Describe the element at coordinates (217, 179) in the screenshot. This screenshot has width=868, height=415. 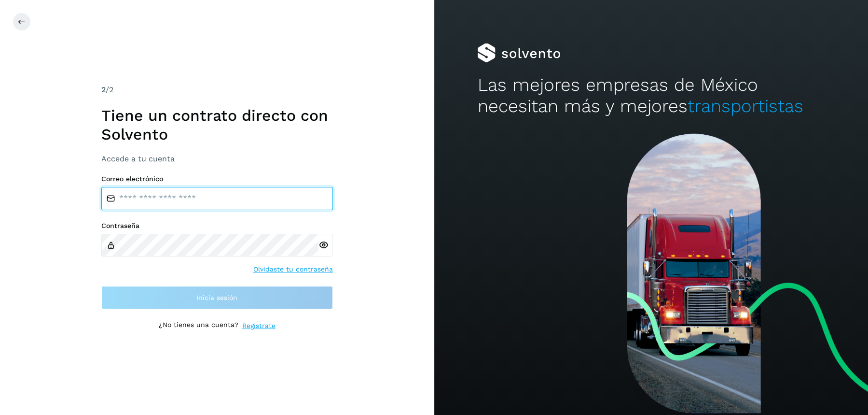
I see `label: Correo electrónico` at that location.